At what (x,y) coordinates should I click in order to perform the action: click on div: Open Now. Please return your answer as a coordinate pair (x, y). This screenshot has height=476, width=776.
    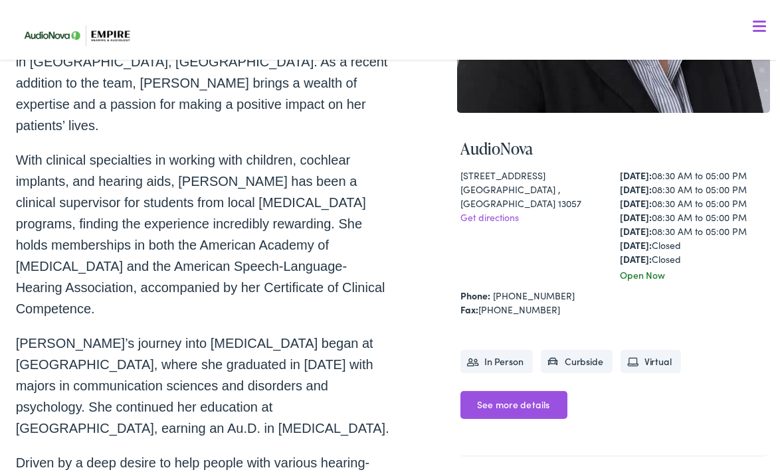
    Looking at the image, I should click on (693, 272).